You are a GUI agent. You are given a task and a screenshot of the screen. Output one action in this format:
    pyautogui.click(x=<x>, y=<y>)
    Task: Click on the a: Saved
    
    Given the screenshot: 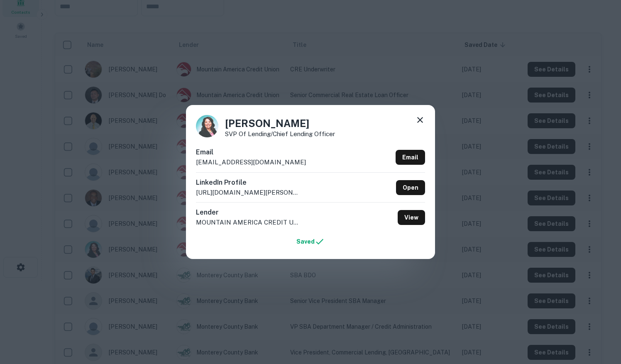 What is the action you would take?
    pyautogui.click(x=310, y=241)
    